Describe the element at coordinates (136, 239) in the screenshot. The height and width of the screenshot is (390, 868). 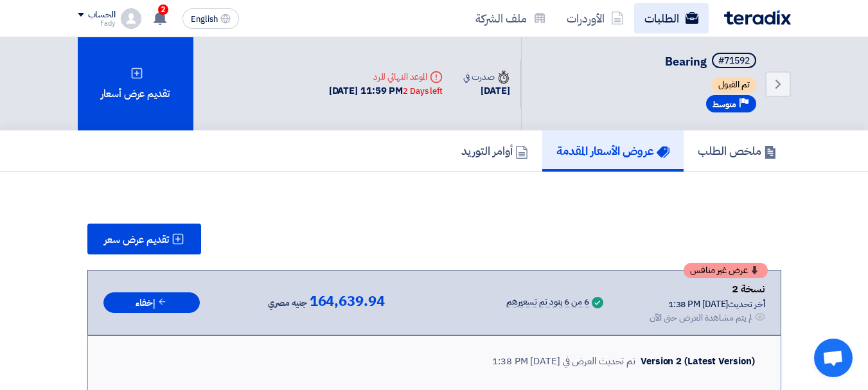
I see `span: تقديم عرض سعر` at that location.